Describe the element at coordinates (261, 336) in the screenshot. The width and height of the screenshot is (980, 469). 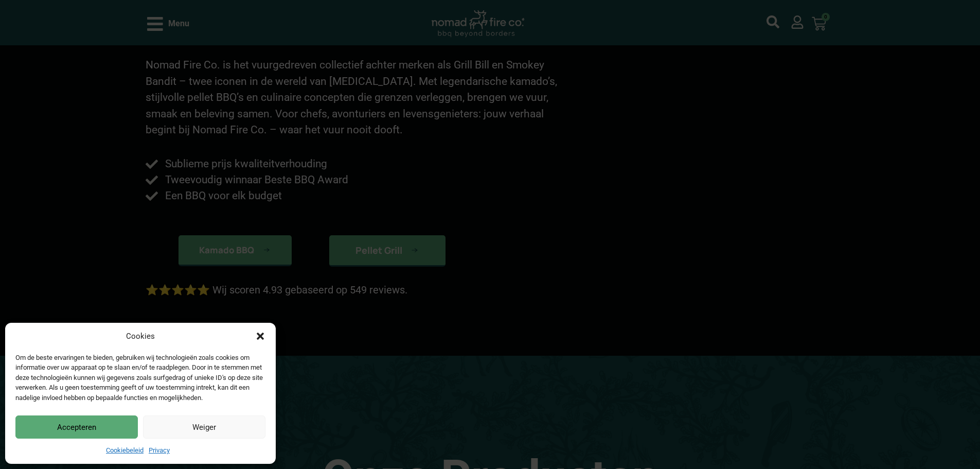
I see `div: Dialog sluiten` at that location.